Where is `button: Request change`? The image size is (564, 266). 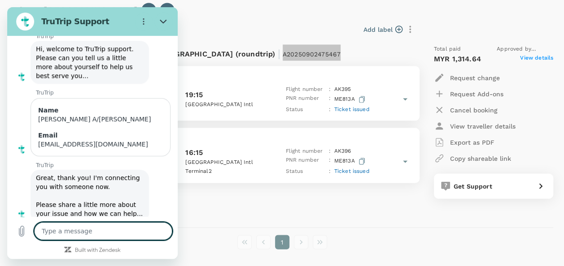
button: Request change is located at coordinates (466, 78).